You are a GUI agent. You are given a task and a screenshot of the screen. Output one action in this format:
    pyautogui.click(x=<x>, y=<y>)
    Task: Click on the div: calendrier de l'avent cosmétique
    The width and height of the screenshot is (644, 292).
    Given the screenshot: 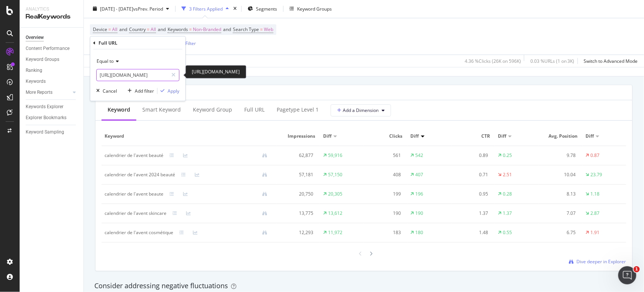 What is the action you would take?
    pyautogui.click(x=139, y=233)
    